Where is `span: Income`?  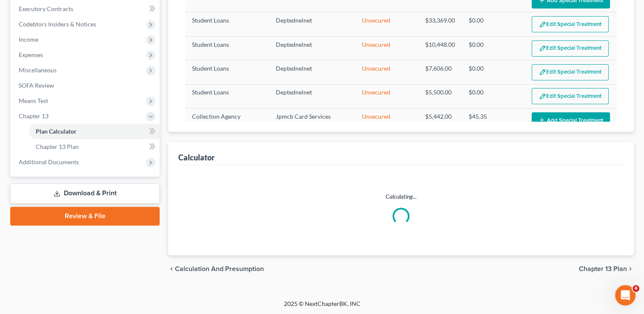 span: Income is located at coordinates (28, 39).